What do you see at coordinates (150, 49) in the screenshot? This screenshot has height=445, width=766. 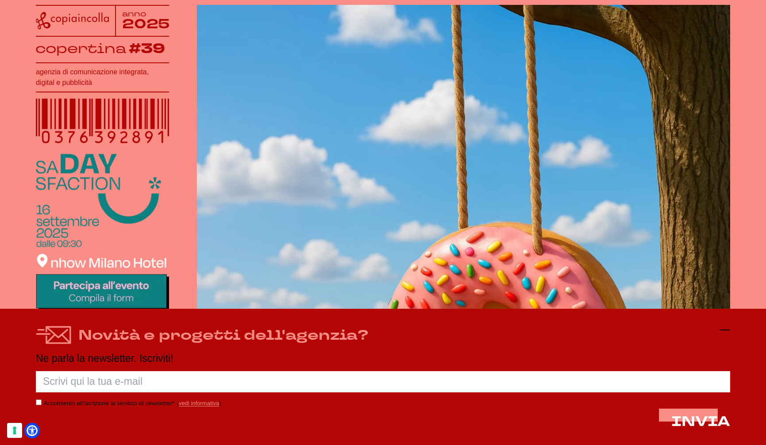 I see `tspan: #39` at bounding box center [150, 49].